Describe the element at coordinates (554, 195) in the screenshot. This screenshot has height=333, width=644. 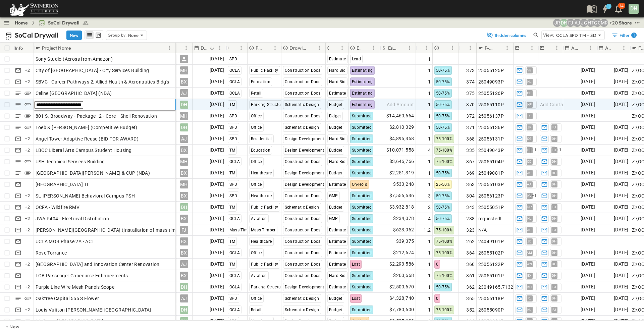
I see `span: DH` at that location.